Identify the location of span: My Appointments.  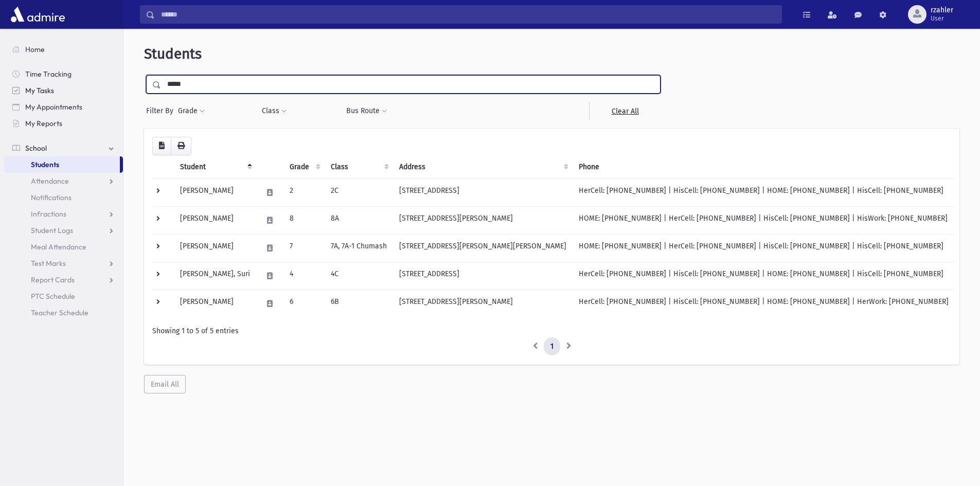
(53, 107).